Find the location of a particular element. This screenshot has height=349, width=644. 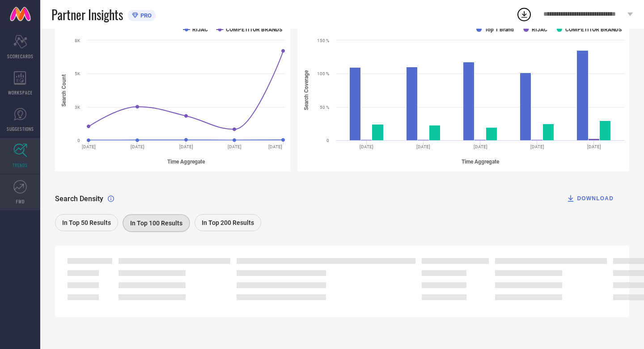

text: 50 % is located at coordinates (324, 107).